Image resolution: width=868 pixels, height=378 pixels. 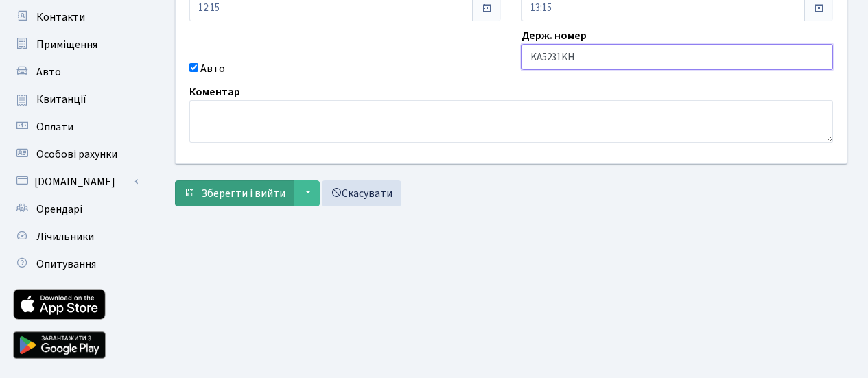 What do you see at coordinates (213, 69) in the screenshot?
I see `label: Авто` at bounding box center [213, 69].